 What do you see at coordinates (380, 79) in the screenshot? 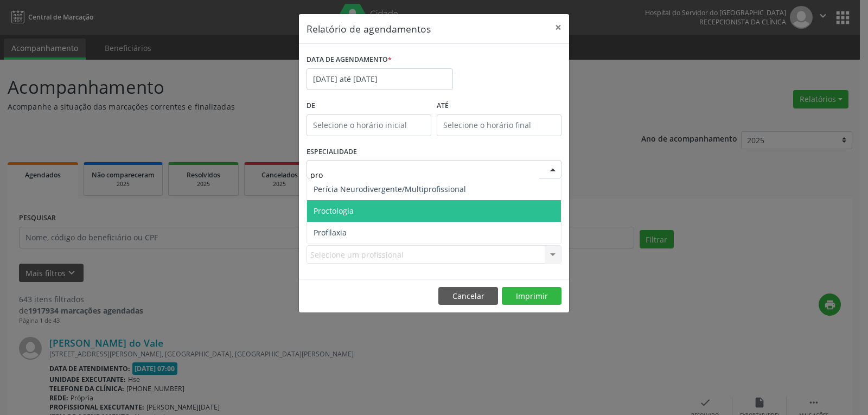
I see `input: Selecione uma data ou intervalo` at bounding box center [380, 79].